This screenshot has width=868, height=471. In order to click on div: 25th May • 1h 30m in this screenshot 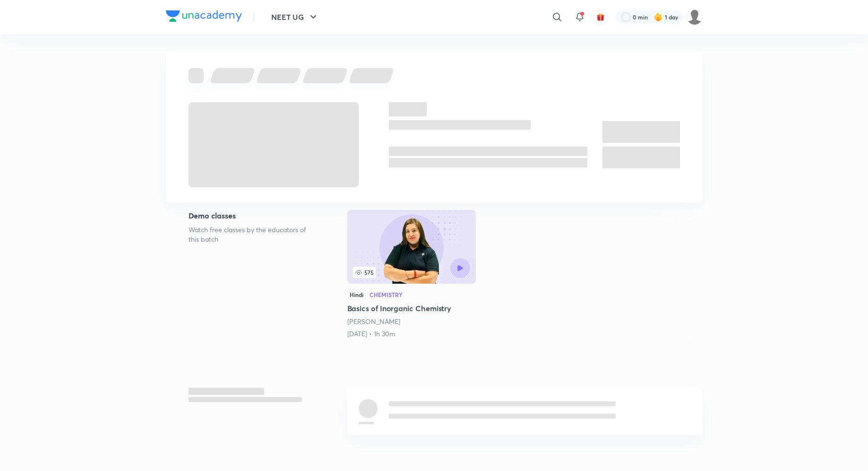, I will do `click(412, 334)`.